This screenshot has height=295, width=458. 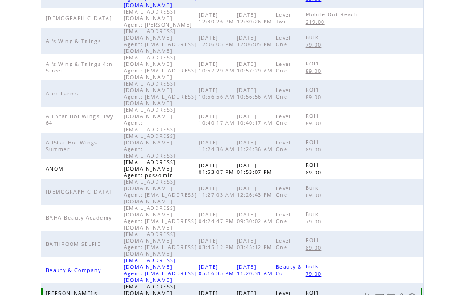 What do you see at coordinates (79, 67) in the screenshot?
I see `span: Al's Wing & Things 4th Street` at bounding box center [79, 67].